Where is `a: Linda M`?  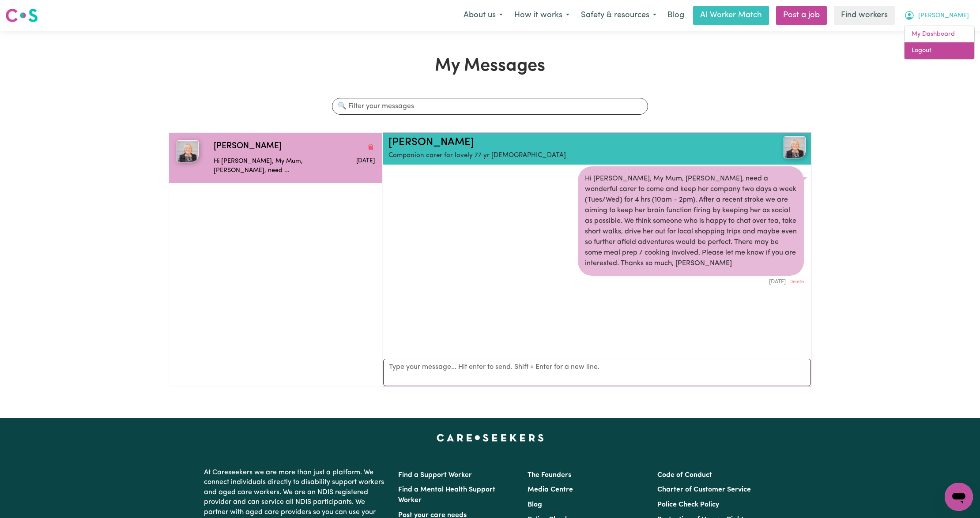
a: Linda M is located at coordinates (771, 147).